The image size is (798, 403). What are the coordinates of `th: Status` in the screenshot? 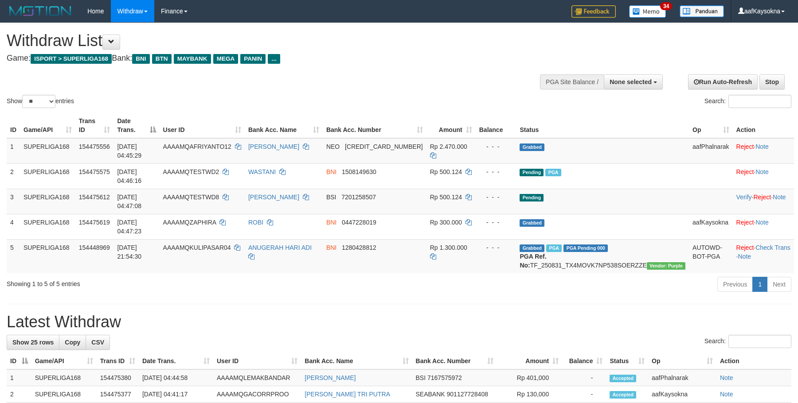 It's located at (602, 125).